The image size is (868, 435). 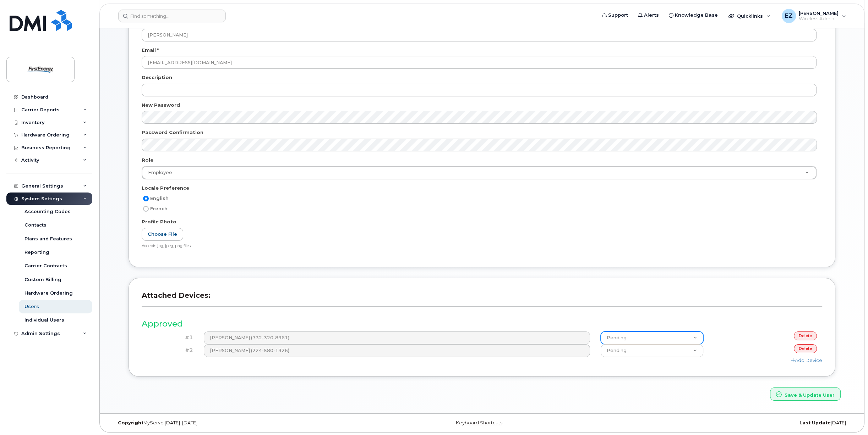 I want to click on button: Save & Update User, so click(x=805, y=394).